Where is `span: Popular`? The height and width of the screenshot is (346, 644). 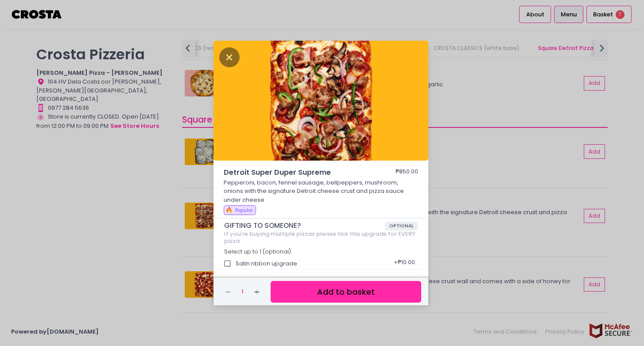 span: Popular is located at coordinates (244, 210).